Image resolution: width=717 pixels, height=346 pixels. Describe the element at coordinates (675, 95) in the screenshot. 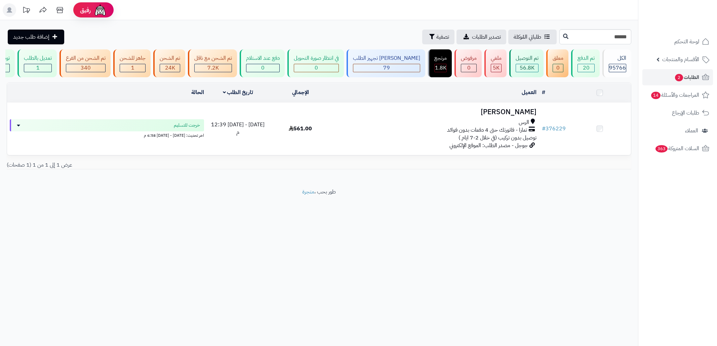

I see `span: المراجعات والأسئلة` at that location.